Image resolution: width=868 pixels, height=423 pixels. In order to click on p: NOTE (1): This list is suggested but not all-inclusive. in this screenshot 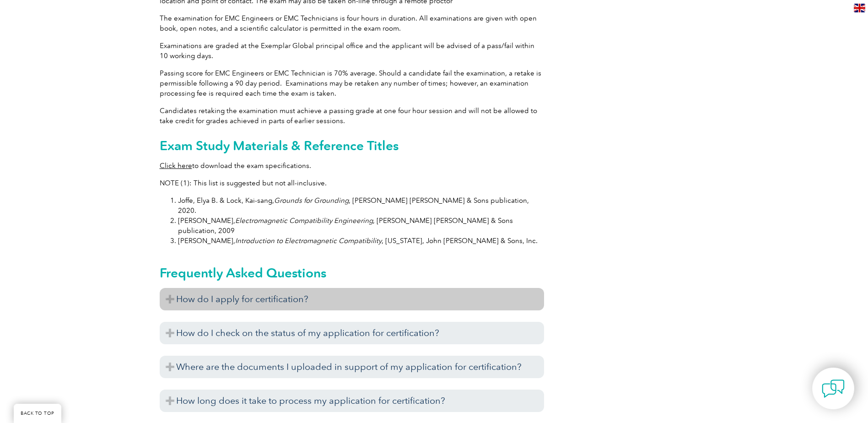, I will do `click(352, 183)`.